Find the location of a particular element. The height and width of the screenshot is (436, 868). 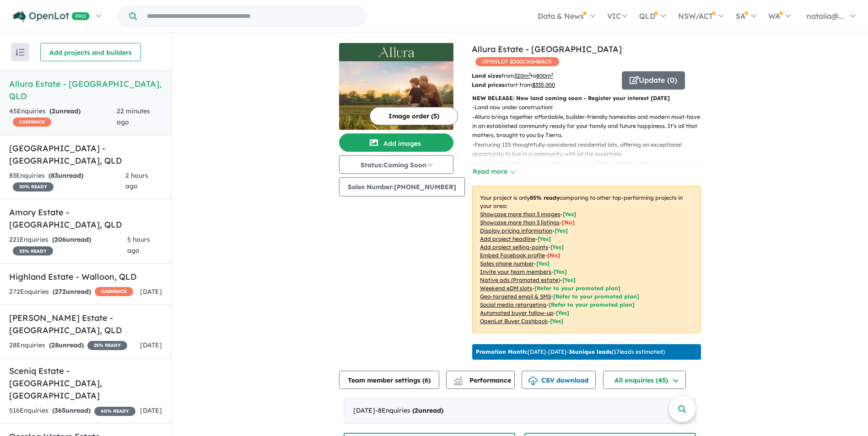

span: 30 % READY is located at coordinates (33, 187).